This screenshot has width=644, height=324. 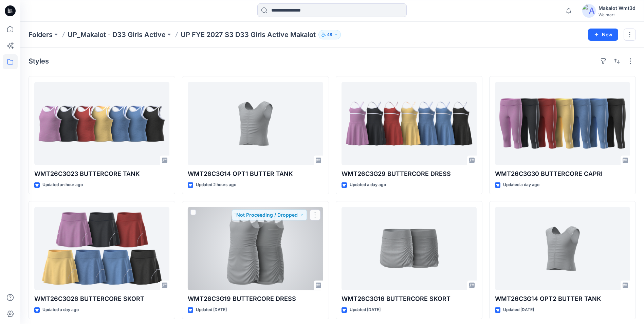 What do you see at coordinates (255, 299) in the screenshot?
I see `p: WMT26C3G19 BUTTERCORE DRESS` at bounding box center [255, 299].